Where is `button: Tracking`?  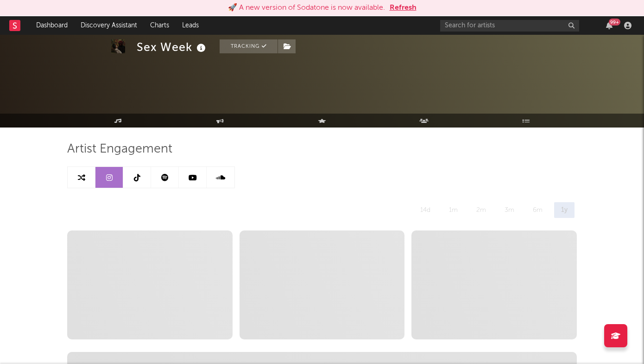 button: Tracking is located at coordinates (249, 46).